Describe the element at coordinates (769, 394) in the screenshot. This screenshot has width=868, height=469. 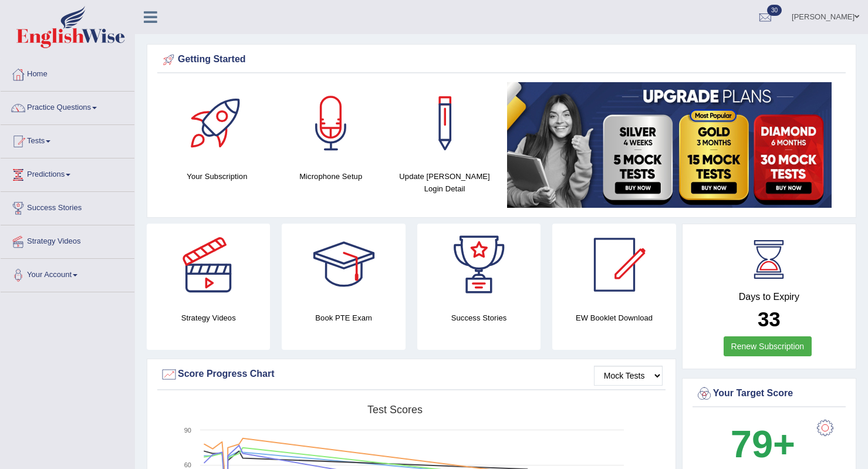
I see `div: Your Target Score` at that location.